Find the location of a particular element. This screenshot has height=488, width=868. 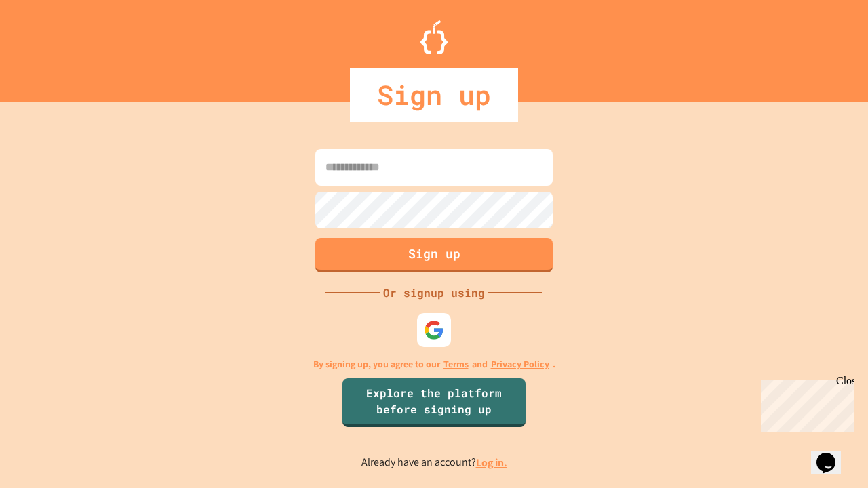

div: Sign up is located at coordinates (434, 95).